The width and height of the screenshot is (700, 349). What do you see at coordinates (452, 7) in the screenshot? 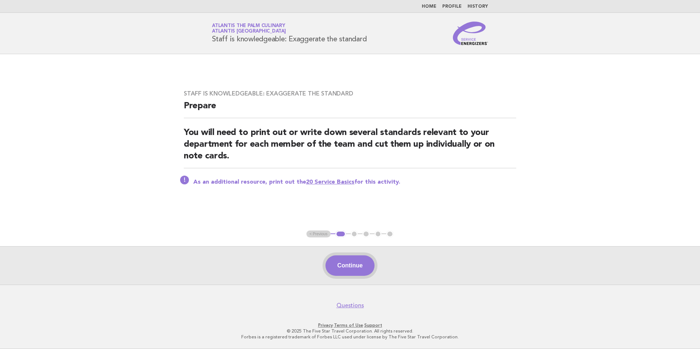
I see `a: Profile` at bounding box center [452, 7].